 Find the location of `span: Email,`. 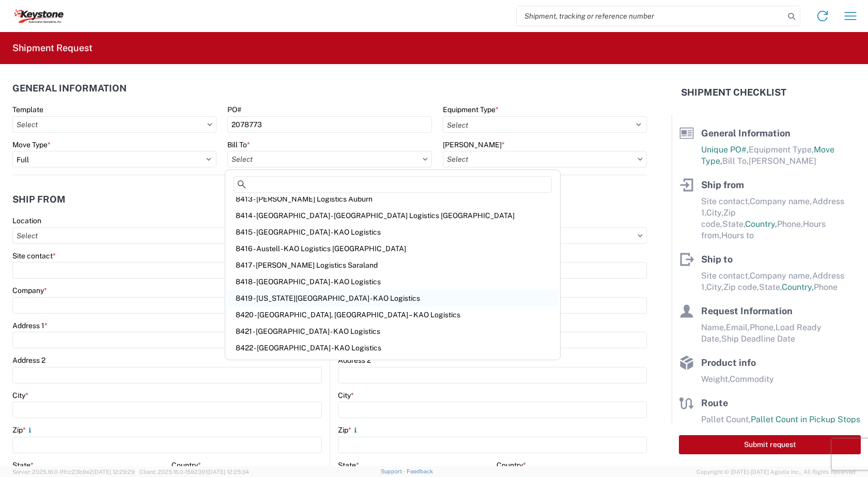

span: Email, is located at coordinates (738, 327).